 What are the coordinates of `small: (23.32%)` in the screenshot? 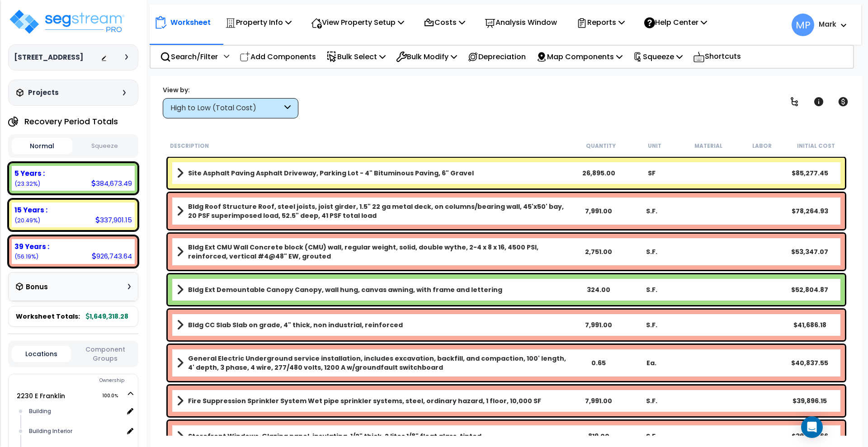 It's located at (27, 184).